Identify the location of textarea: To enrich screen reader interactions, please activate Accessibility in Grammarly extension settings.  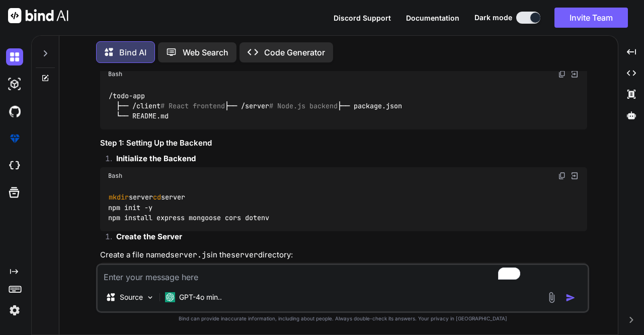
(342, 274).